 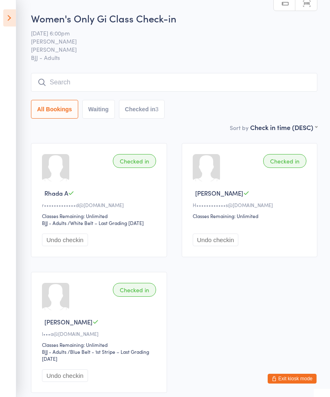 I want to click on button: Checked in3, so click(x=142, y=109).